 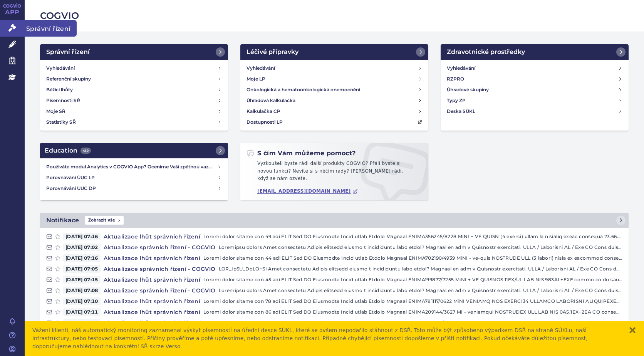 What do you see at coordinates (535, 90) in the screenshot?
I see `a: Úhradové skupiny` at bounding box center [535, 90].